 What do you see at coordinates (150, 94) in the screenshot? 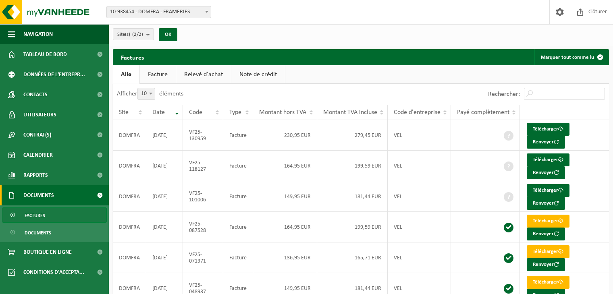
I see `label: Afficher éléments` at bounding box center [150, 94].